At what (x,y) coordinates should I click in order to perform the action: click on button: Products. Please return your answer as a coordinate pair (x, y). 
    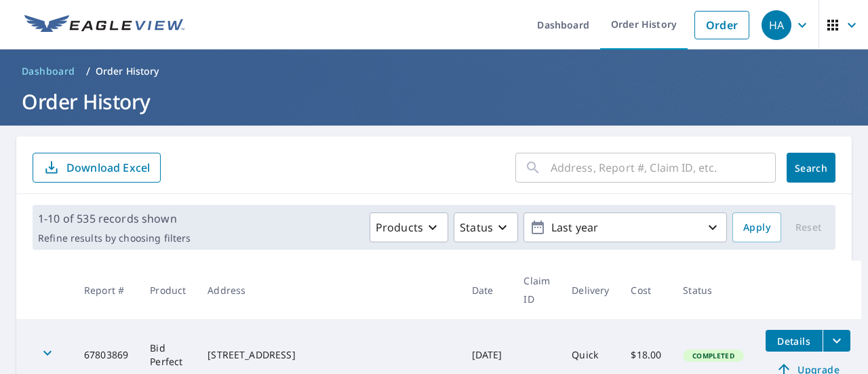
    Looking at the image, I should click on (409, 227).